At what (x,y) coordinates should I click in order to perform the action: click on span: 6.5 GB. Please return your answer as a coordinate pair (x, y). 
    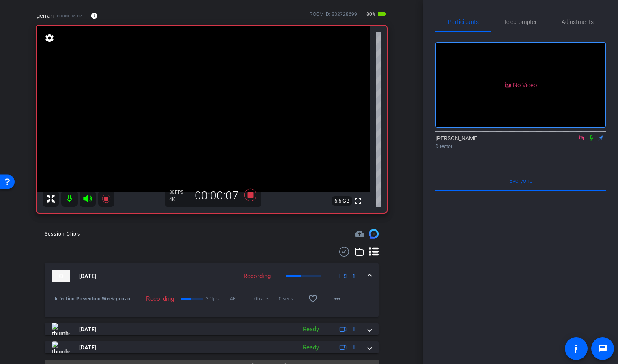
    Looking at the image, I should click on (342, 201).